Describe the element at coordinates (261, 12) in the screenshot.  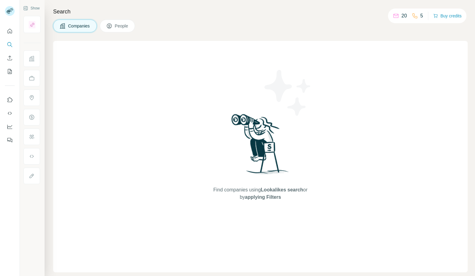
I see `h4: Search` at that location.